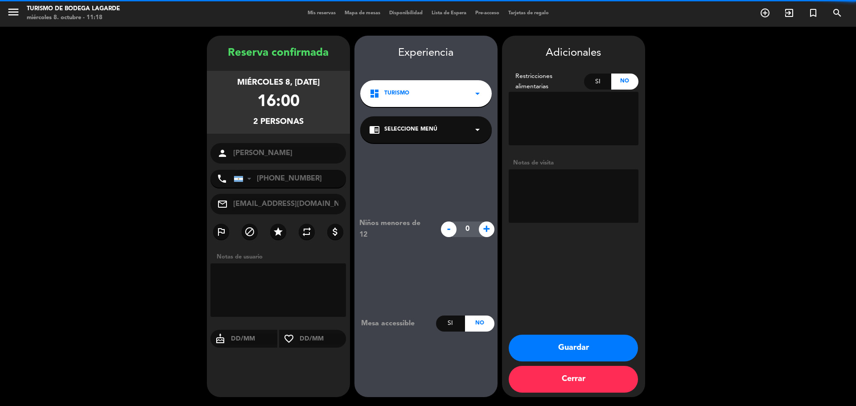  I want to click on span: Mapa de mesas, so click(362, 13).